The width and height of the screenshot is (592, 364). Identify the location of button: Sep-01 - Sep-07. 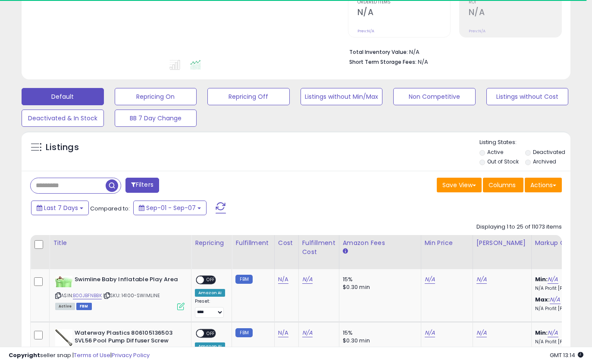
(170, 208).